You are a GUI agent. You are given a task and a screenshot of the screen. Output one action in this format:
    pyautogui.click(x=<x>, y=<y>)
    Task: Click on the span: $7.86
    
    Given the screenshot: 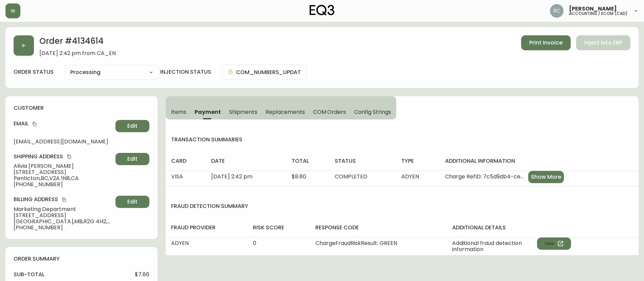 What is the action you would take?
    pyautogui.click(x=142, y=274)
    